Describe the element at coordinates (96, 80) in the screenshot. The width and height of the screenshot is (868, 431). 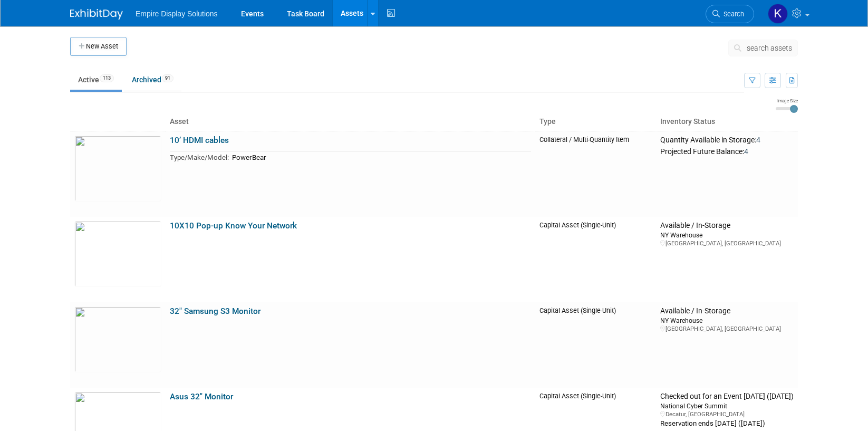
I see `a: Active113` at that location.